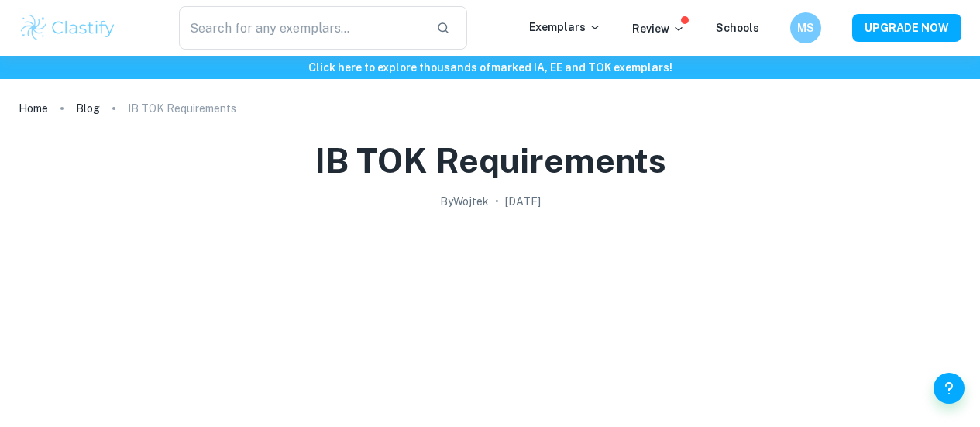 The width and height of the screenshot is (980, 427). I want to click on h6: Click here to explore thousands of marked IA, EE and TOK exemplars !, so click(490, 67).